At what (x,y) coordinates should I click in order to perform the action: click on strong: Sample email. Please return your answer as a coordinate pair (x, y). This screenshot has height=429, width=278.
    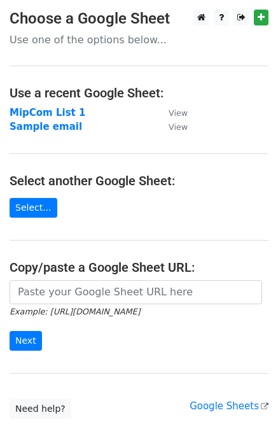
    Looking at the image, I should click on (46, 127).